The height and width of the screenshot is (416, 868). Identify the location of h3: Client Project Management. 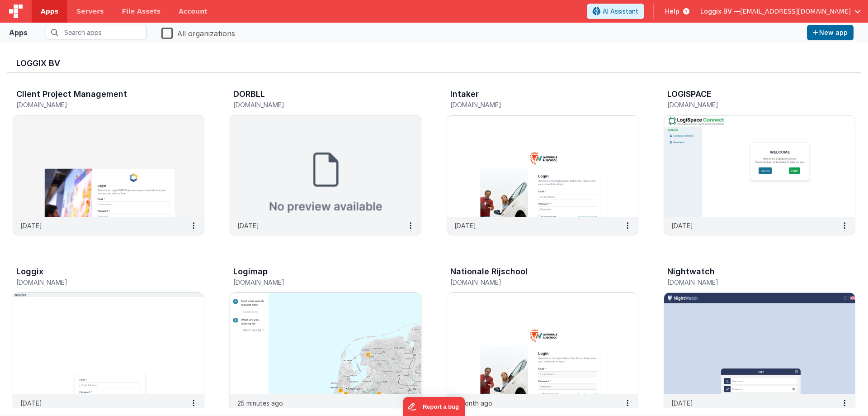
(71, 94).